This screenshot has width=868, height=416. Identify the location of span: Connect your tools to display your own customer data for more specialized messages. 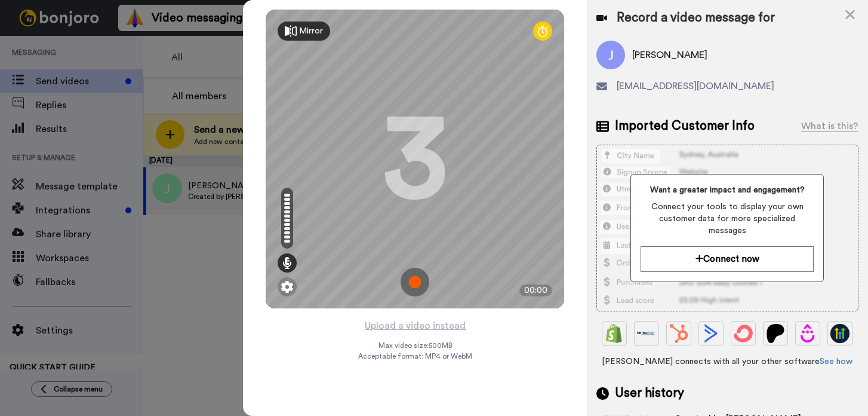
(727, 219).